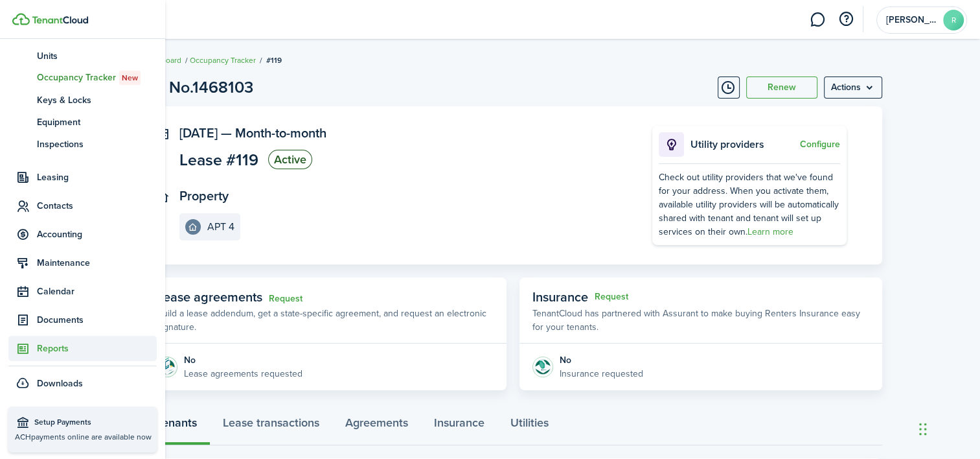 This screenshot has height=459, width=980. Describe the element at coordinates (222, 60) in the screenshot. I see `a: Occupancy Tracker` at that location.